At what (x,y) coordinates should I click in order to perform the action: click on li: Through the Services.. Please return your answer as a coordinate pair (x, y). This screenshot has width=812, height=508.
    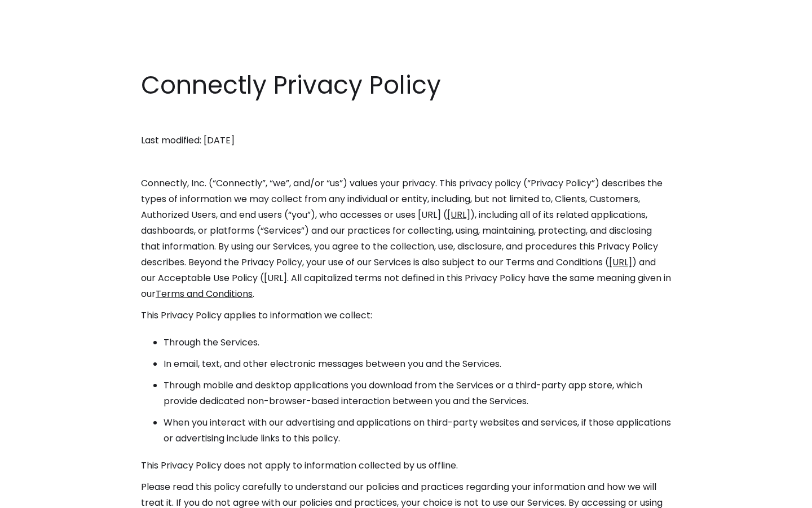
    Looking at the image, I should click on (418, 343).